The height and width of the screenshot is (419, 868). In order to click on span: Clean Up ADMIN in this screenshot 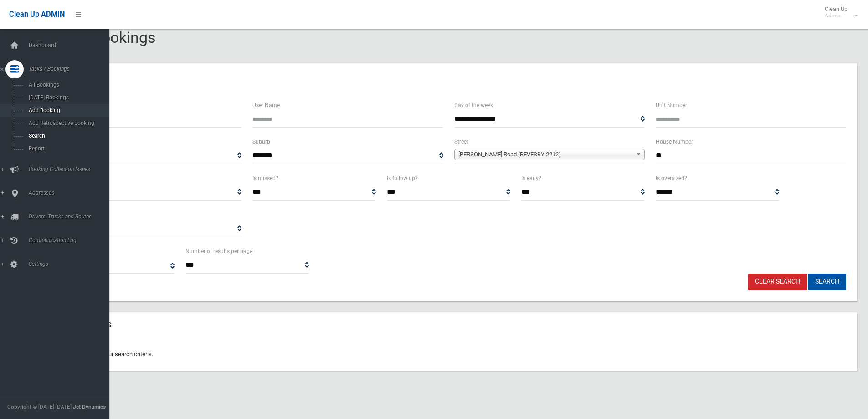, I will do `click(37, 14)`.